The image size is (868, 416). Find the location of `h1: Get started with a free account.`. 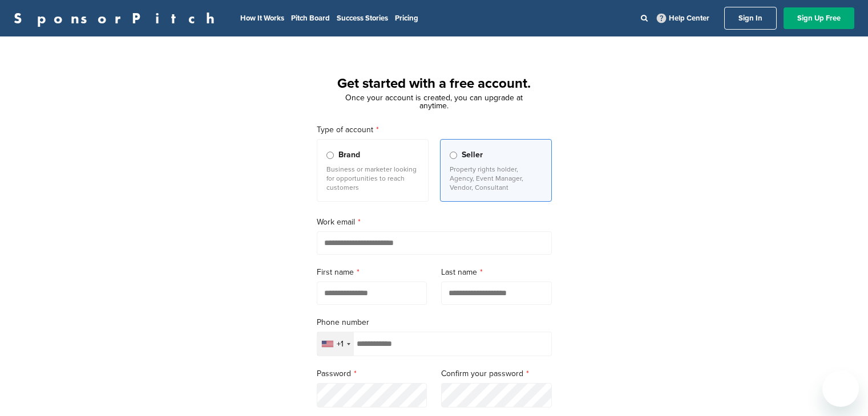

h1: Get started with a free account. is located at coordinates (434, 84).